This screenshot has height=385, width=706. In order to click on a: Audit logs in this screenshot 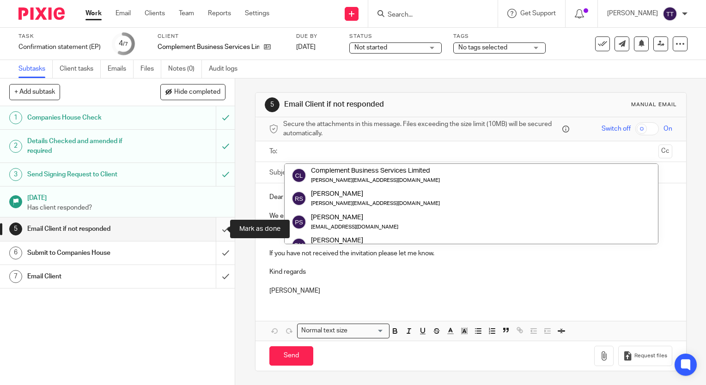, I will do `click(226, 69)`.